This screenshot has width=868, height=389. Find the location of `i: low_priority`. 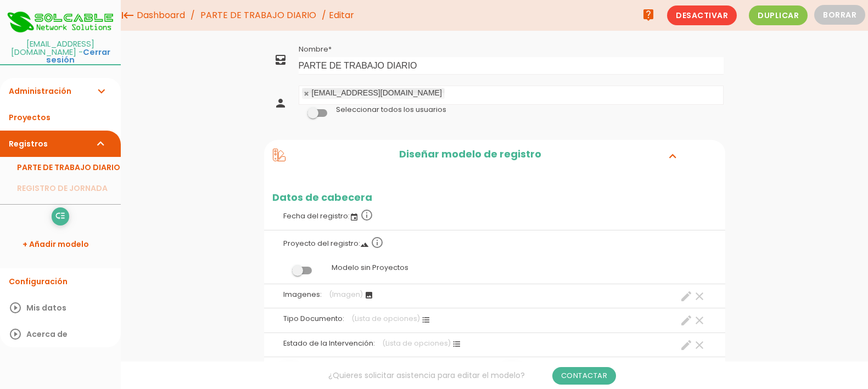

i: low_priority is located at coordinates (60, 216).